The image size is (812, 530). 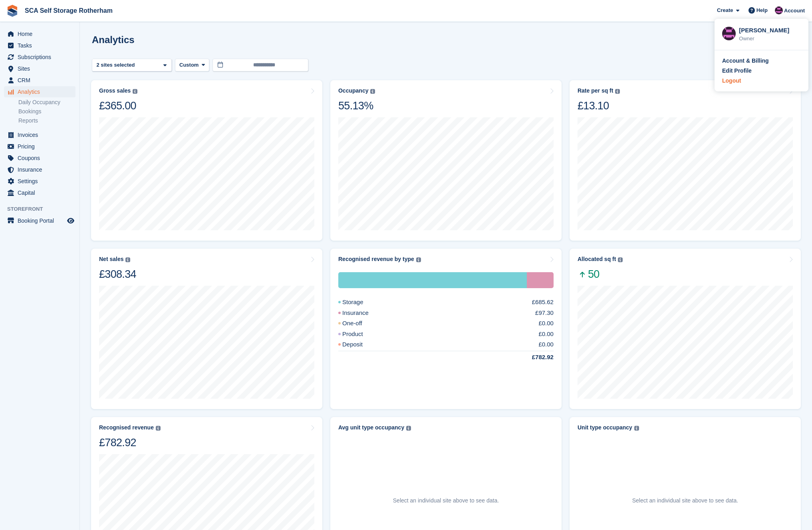 What do you see at coordinates (126, 428) in the screenshot?
I see `div: Recognised revenue` at bounding box center [126, 428].